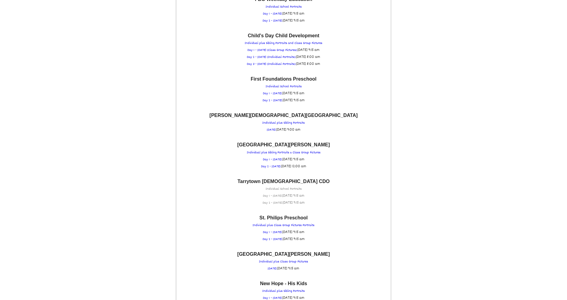 The width and height of the screenshot is (567, 300). What do you see at coordinates (284, 36) in the screenshot?
I see `font: Child's Day Child Development` at bounding box center [284, 36].